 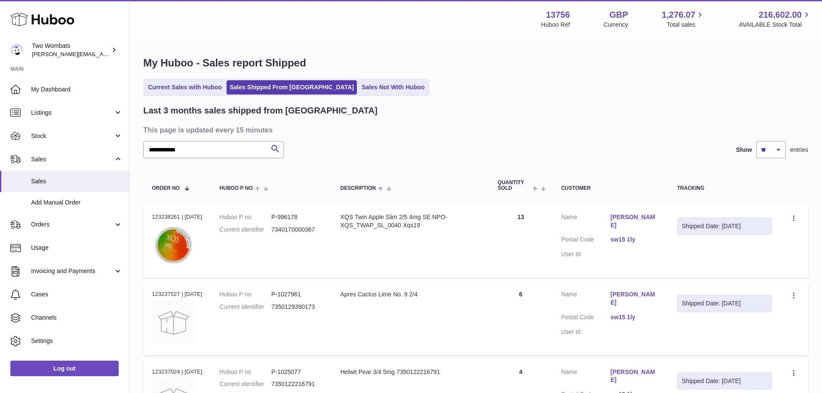 What do you see at coordinates (72, 224) in the screenshot?
I see `span: Orders` at bounding box center [72, 224].